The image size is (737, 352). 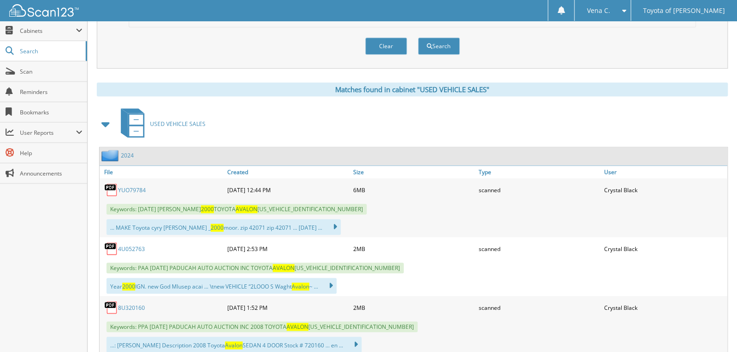 I want to click on span: User Reports, so click(x=48, y=132).